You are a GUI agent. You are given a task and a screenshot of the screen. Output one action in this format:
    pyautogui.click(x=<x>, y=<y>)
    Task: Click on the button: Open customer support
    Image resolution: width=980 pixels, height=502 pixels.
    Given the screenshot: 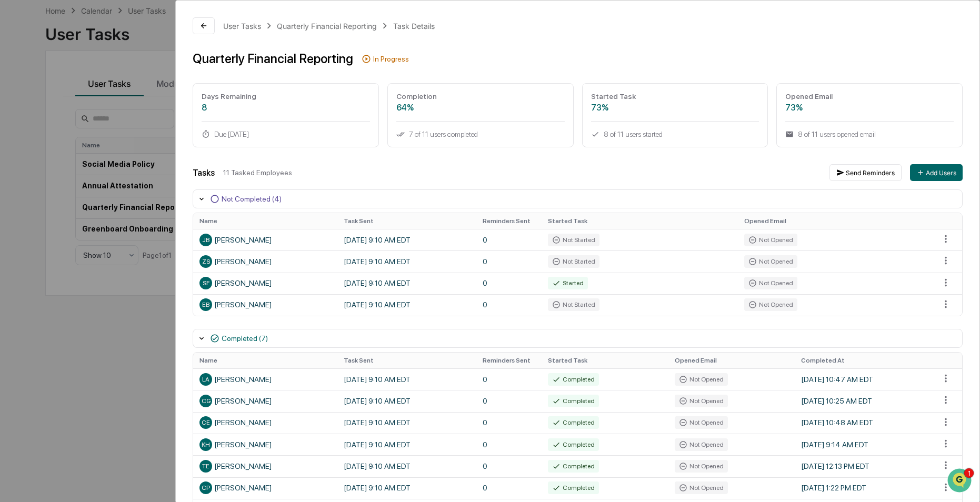 What is the action you would take?
    pyautogui.click(x=13, y=13)
    